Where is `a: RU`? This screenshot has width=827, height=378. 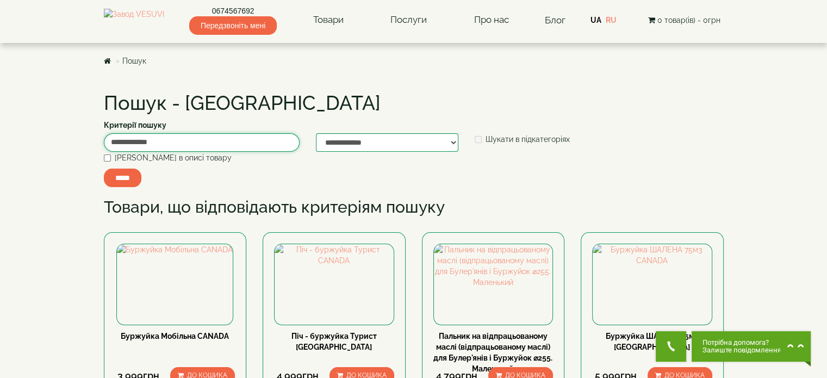
a: RU is located at coordinates (611, 20).